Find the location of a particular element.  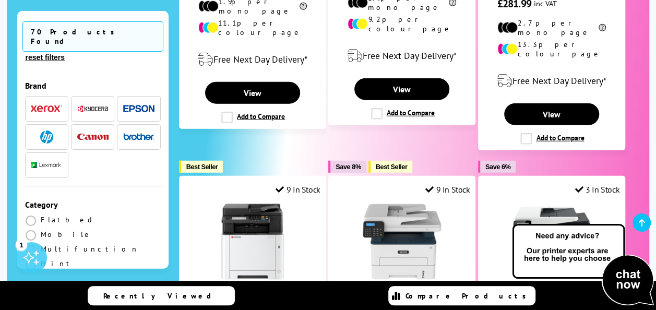

button: Brother is located at coordinates (139, 136).